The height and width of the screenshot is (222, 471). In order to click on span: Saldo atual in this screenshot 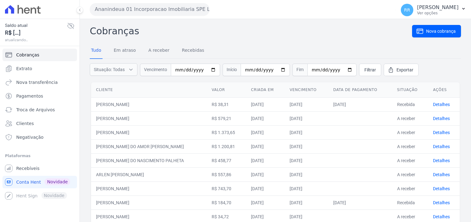, I will do `click(36, 25)`.